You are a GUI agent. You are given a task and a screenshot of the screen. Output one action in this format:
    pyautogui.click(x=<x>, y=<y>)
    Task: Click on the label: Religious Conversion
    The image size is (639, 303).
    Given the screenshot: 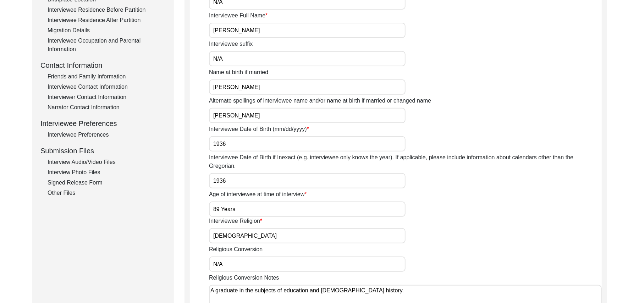 What is the action you would take?
    pyautogui.click(x=235, y=249)
    